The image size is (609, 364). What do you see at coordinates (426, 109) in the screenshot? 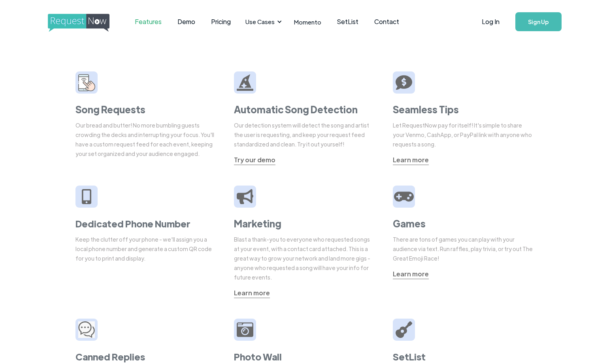
I see `strong: Seamless Tips` at bounding box center [426, 109].